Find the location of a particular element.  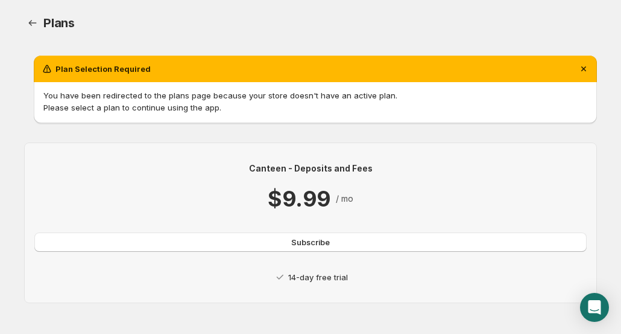

span: Plans is located at coordinates (59, 23).